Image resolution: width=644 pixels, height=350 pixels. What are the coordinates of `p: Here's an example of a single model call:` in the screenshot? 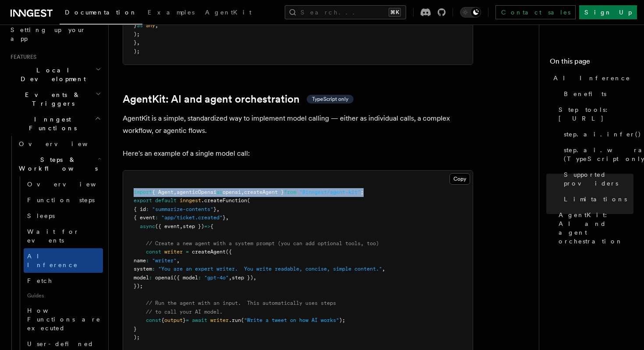 It's located at (298, 154).